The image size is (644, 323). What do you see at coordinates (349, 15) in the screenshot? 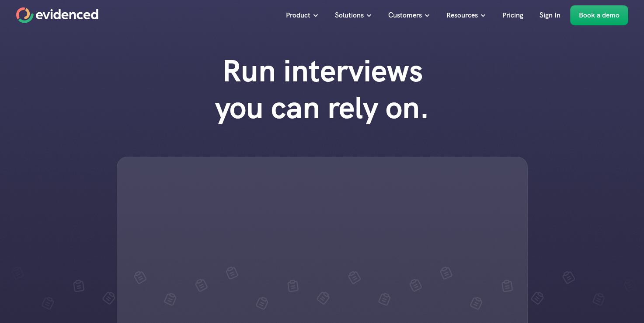
I see `p: Solutions` at bounding box center [349, 15].